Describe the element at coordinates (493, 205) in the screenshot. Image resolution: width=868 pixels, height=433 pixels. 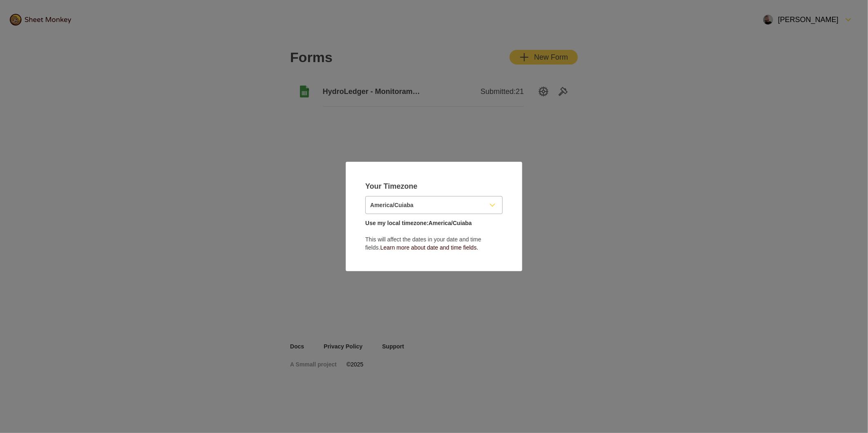
I see `svg: FormDown` at that location.